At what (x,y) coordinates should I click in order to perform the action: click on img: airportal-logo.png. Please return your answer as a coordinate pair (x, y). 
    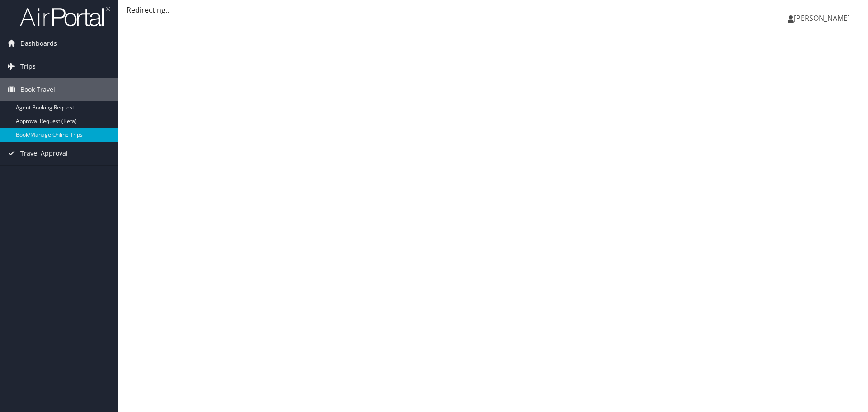
    Looking at the image, I should click on (65, 16).